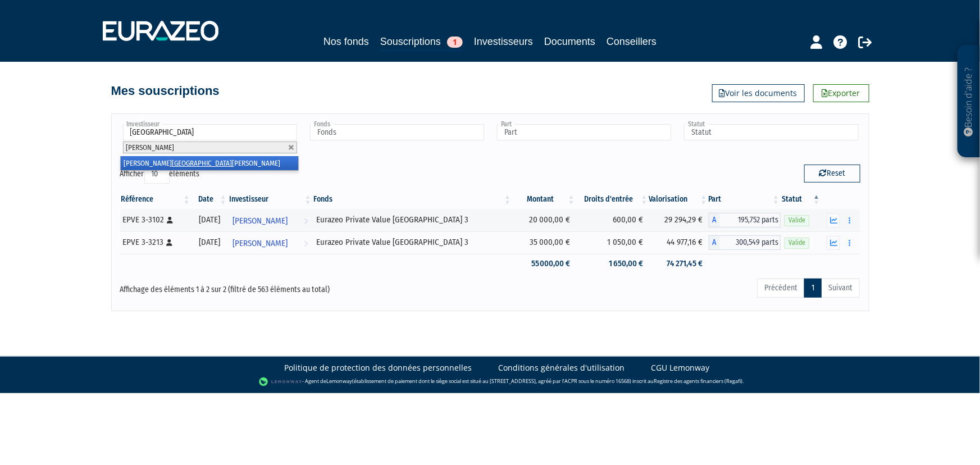 This screenshot has width=980, height=465. I want to click on label: Afficher éléments, so click(160, 174).